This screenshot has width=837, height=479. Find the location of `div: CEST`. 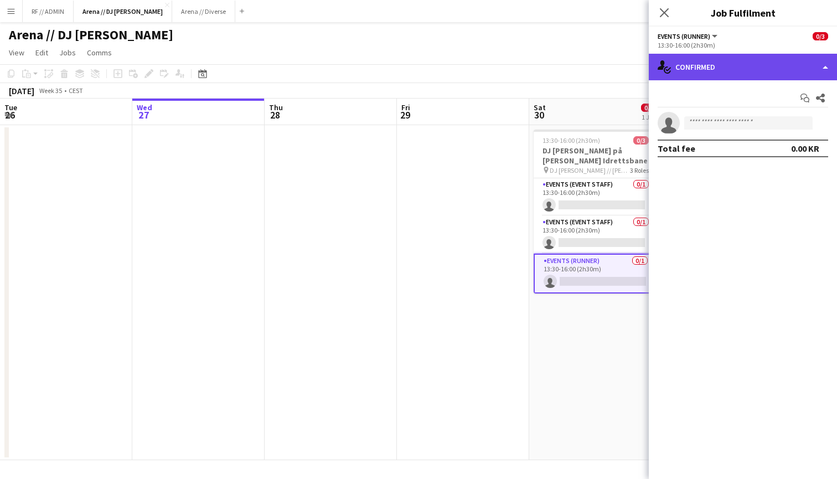

div: CEST is located at coordinates (76, 90).